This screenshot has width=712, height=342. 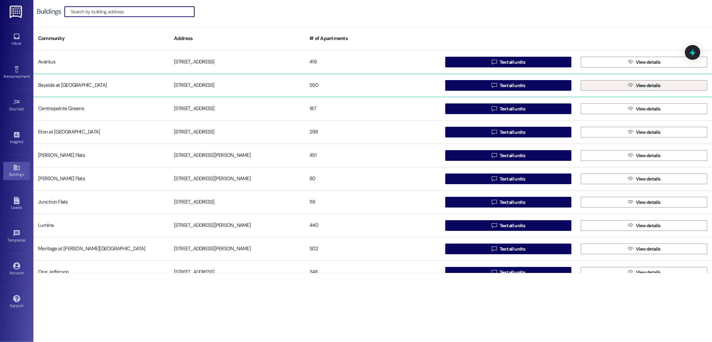 What do you see at coordinates (101, 109) in the screenshot?
I see `div: Centrepointe Greens` at bounding box center [101, 109].